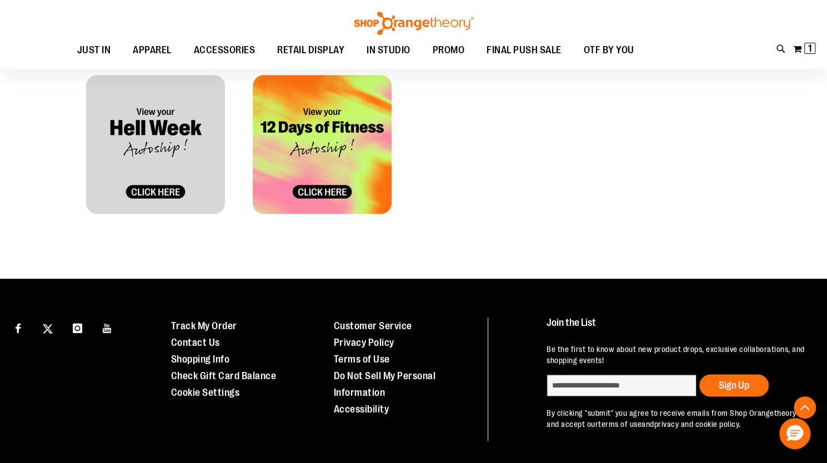  What do you see at coordinates (810, 48) in the screenshot?
I see `span: 1` at bounding box center [810, 48].